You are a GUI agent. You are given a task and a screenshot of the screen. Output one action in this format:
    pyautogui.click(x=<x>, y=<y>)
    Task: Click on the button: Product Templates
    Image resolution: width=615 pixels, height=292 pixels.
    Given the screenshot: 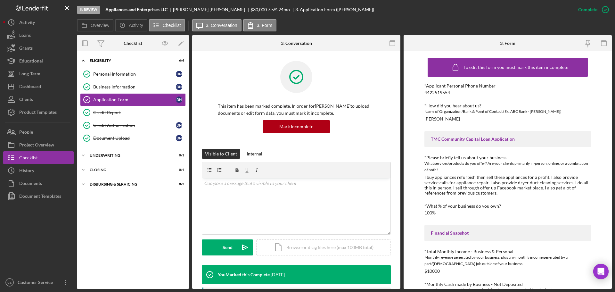 What is the action you would take?
    pyautogui.click(x=38, y=112)
    